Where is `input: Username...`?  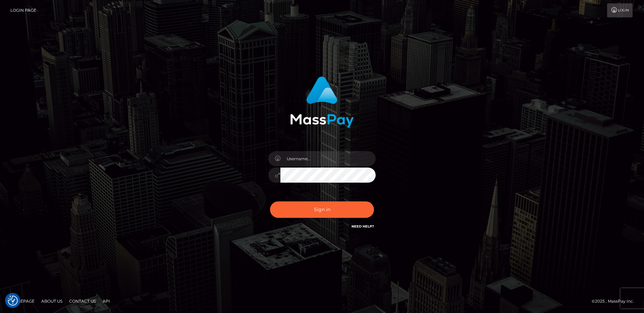
input: Username... is located at coordinates (328, 159).